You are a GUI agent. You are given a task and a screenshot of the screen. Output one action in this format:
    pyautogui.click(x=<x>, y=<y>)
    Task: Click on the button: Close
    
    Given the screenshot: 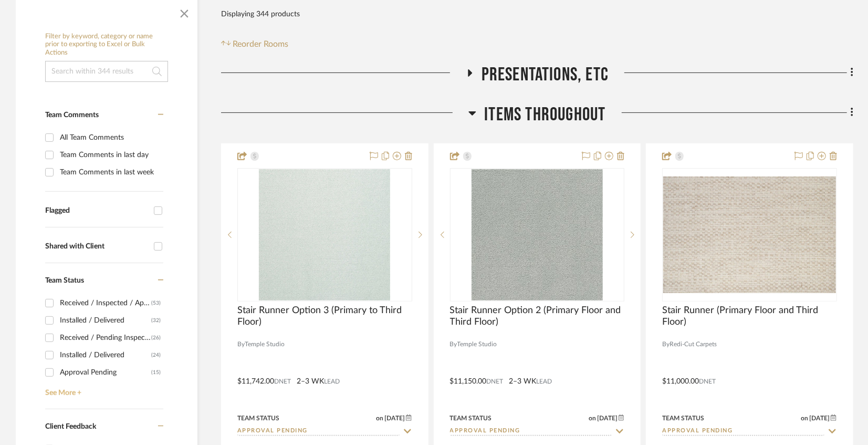 What is the action you would take?
    pyautogui.click(x=184, y=12)
    